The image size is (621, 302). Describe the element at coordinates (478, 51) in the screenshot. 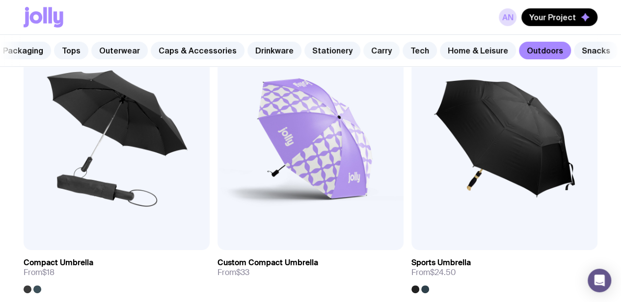

I see `a: Home & Leisure` at that location.